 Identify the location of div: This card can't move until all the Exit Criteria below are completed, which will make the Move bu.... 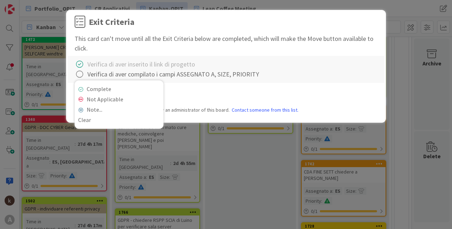
(226, 43).